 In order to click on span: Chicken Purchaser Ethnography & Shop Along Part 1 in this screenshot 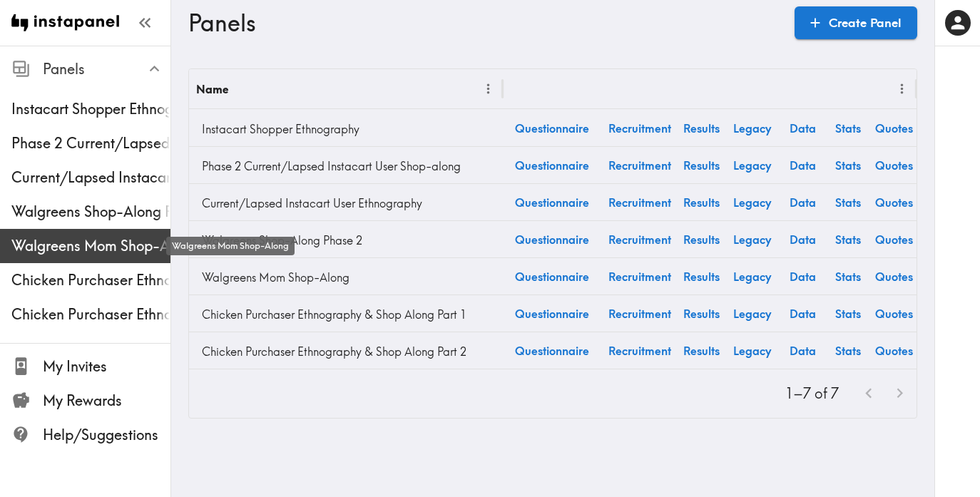, I will do `click(91, 280)`.